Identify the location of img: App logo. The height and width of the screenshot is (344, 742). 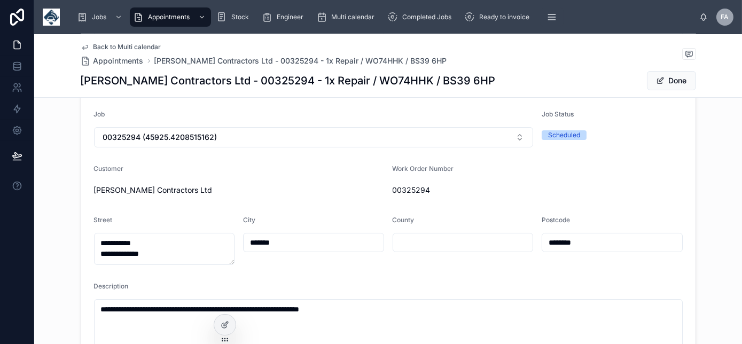
(51, 17).